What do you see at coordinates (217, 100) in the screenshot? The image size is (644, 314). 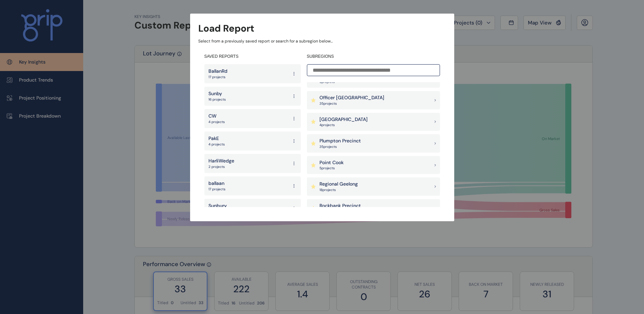 I see `p: 16 projects` at bounding box center [217, 100].